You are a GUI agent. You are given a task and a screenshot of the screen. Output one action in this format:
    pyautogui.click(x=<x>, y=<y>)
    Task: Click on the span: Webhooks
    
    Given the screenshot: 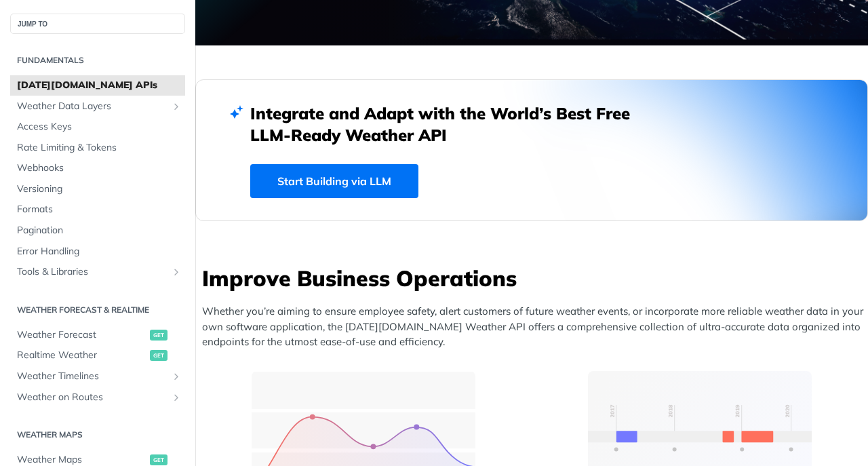 What is the action you would take?
    pyautogui.click(x=99, y=168)
    